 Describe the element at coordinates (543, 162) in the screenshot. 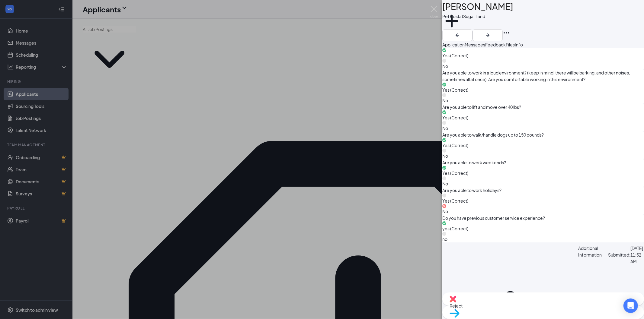

I see `span: Are you able to work weekends?` at that location.